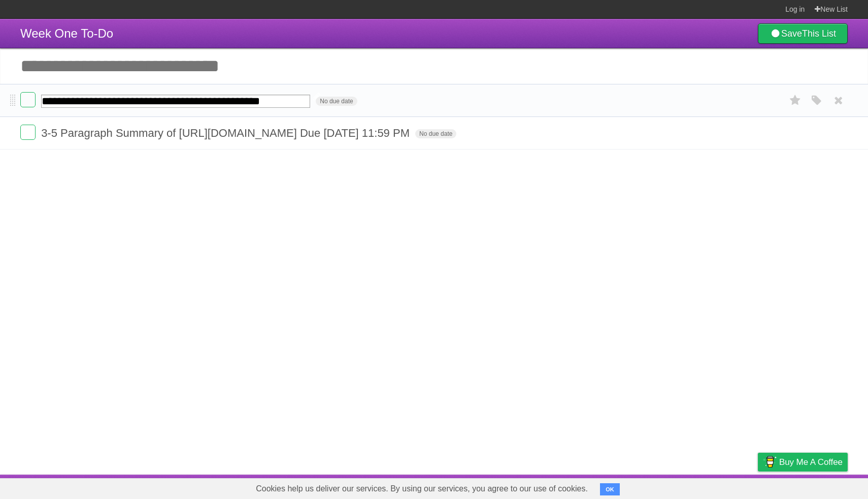 The width and height of the screenshot is (868, 499). I want to click on button: OK, so click(610, 489).